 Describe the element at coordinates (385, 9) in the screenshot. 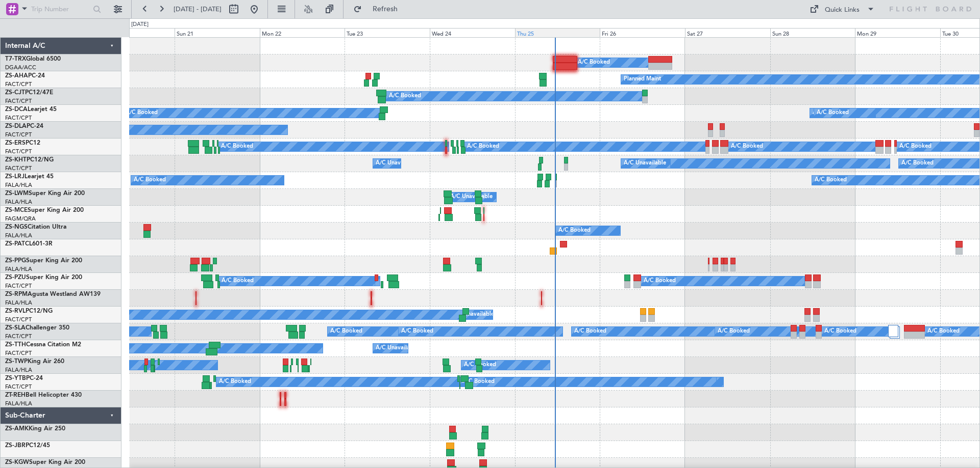

I see `span: Refresh` at that location.